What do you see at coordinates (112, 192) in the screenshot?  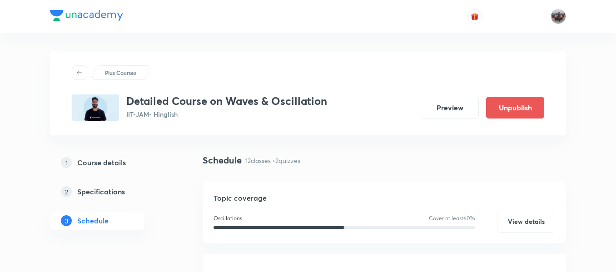 I see `a: 2Specifications` at bounding box center [112, 192].